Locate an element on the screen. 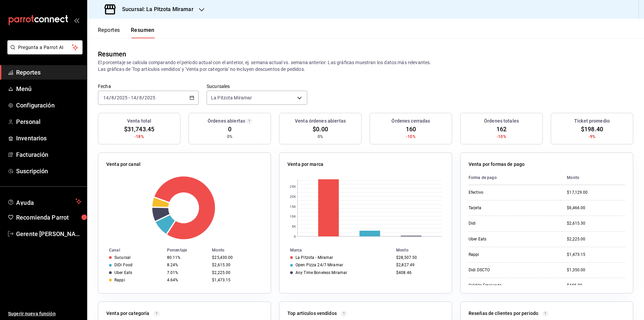 This screenshot has height=320, width=644. button: Pregunta a Parrot AI is located at coordinates (45, 48).